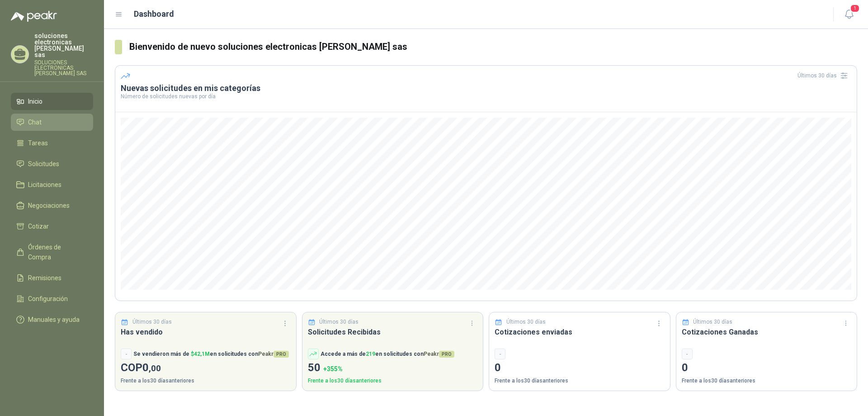 This screenshot has height=416, width=868. What do you see at coordinates (52, 123) in the screenshot?
I see `a: Chat` at bounding box center [52, 123].